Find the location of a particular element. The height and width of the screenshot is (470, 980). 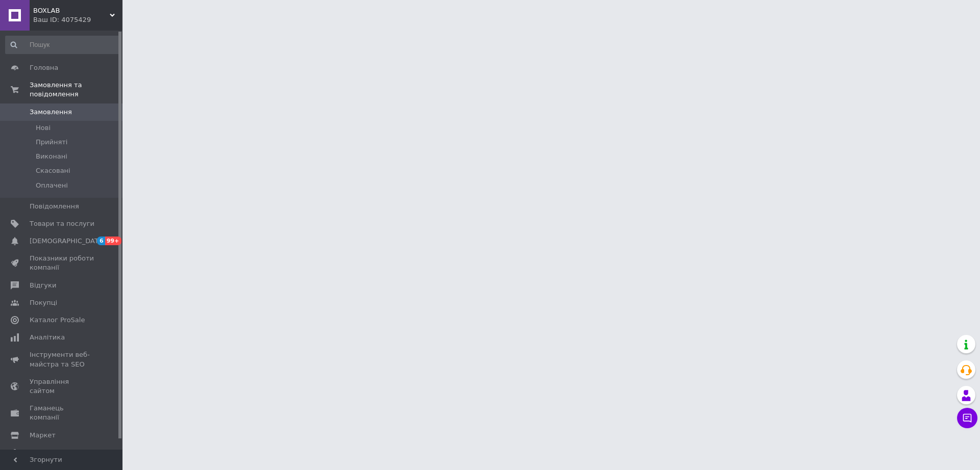

input: Пошук is located at coordinates (63, 45).